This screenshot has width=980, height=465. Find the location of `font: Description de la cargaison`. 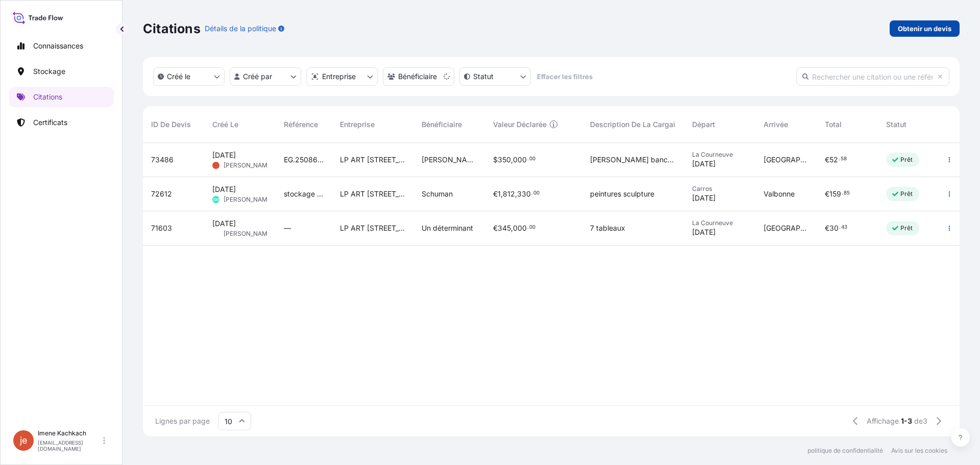

font: Description de la cargaison is located at coordinates (638, 124).